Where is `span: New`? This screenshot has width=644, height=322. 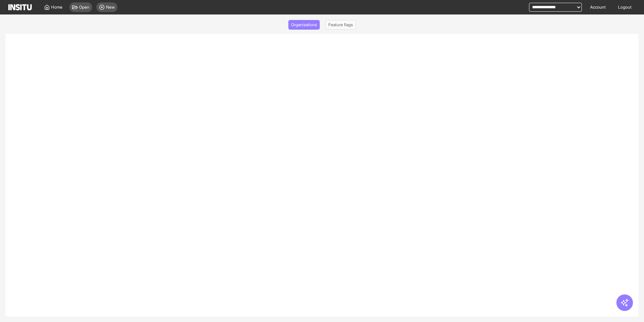 span: New is located at coordinates (110, 7).